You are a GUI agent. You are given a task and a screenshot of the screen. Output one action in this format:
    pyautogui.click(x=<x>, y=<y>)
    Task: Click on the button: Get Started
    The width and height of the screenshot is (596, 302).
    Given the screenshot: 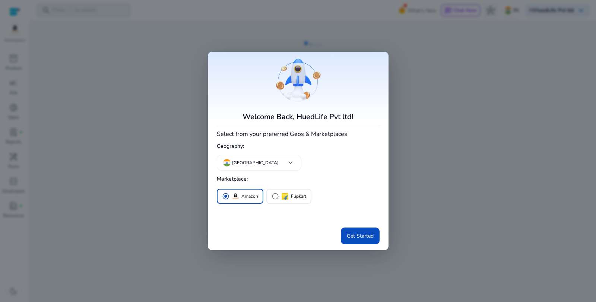 What is the action you would take?
    pyautogui.click(x=360, y=236)
    